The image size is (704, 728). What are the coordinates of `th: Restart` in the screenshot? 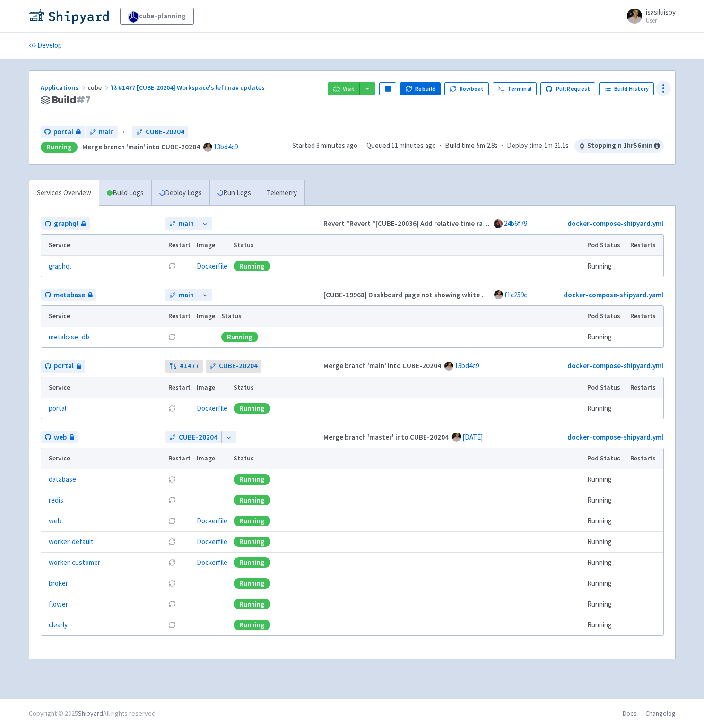 It's located at (179, 316).